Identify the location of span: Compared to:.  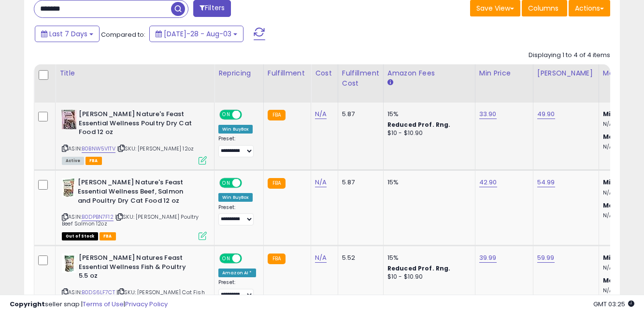
(123, 34).